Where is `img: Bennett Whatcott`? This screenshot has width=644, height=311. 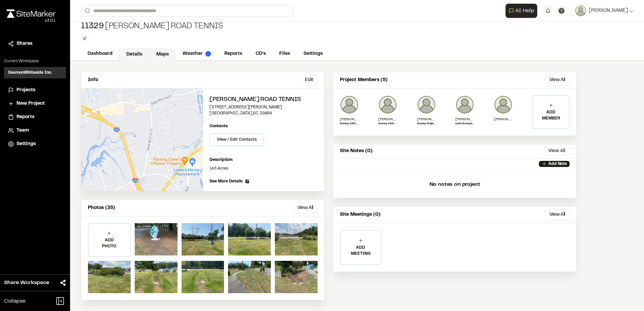
img: Bennett Whatcott is located at coordinates (388, 105).